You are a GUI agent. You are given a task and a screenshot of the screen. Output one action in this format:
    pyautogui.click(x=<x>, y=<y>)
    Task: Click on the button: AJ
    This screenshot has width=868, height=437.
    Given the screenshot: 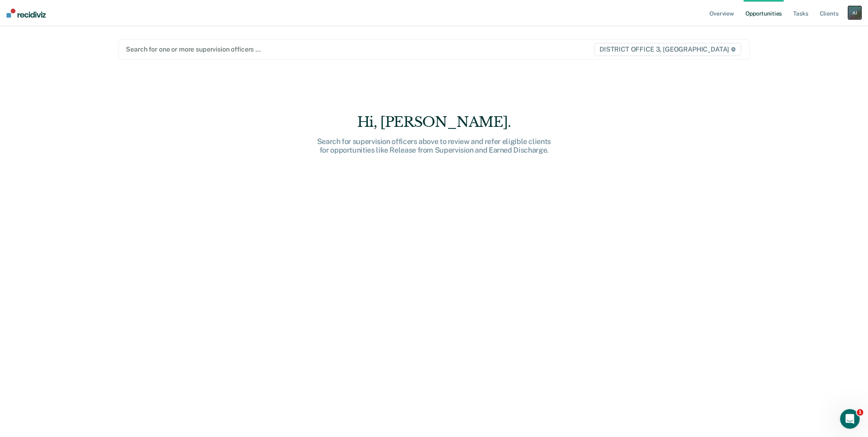 What is the action you would take?
    pyautogui.click(x=855, y=13)
    